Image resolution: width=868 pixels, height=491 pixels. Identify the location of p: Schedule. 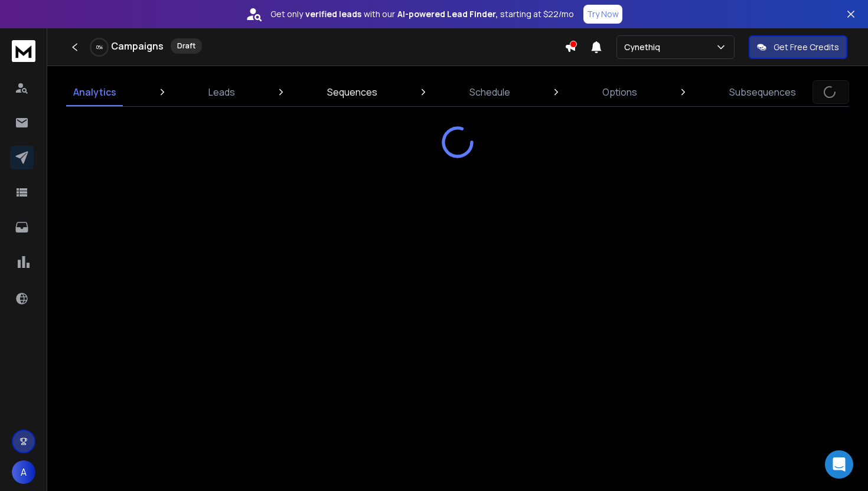
(489, 92).